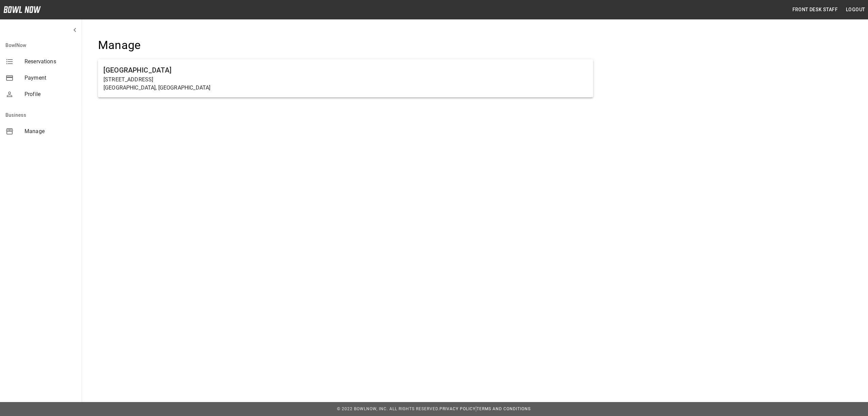 The image size is (868, 416). Describe the element at coordinates (50, 78) in the screenshot. I see `span: Payment` at that location.